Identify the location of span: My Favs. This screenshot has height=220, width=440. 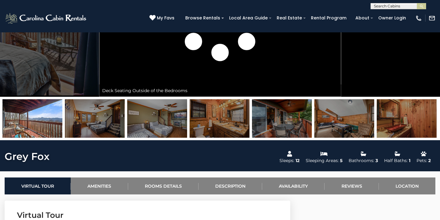
(165, 18).